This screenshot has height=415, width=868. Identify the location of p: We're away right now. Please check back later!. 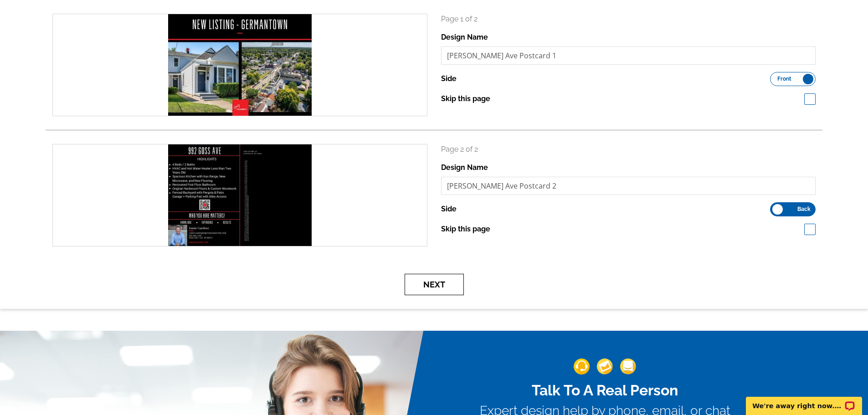
(58, 19).